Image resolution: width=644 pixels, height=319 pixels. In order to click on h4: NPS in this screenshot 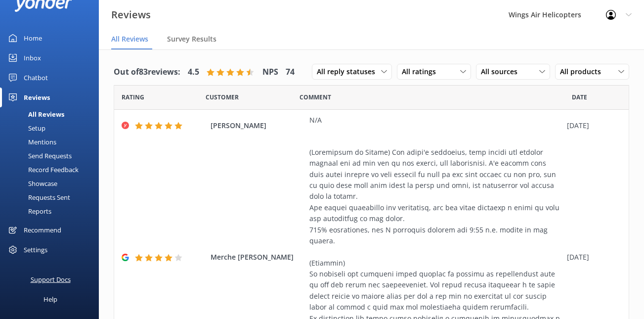, I will do `click(271, 72)`.